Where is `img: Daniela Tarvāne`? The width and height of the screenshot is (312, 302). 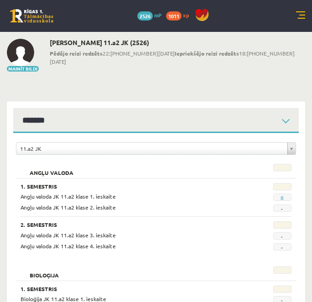
img: Daniela Tarvāne is located at coordinates (21, 52).